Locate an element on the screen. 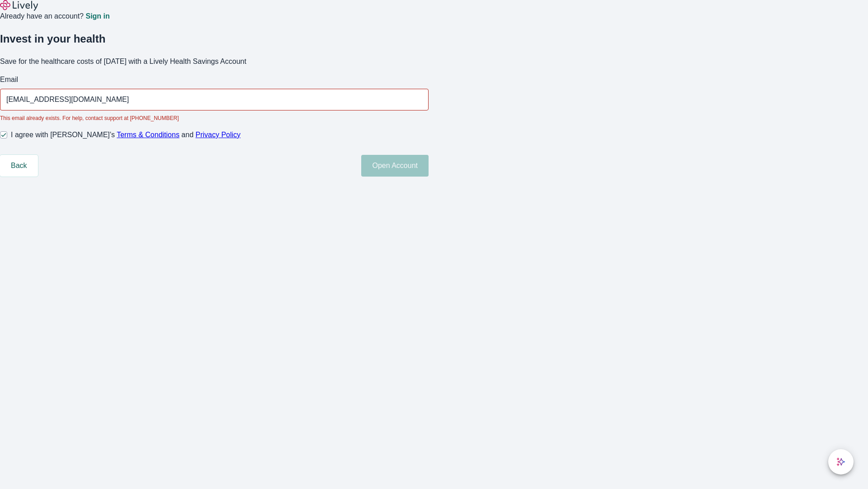 The height and width of the screenshot is (489, 868). button: chat is located at coordinates (841, 462).